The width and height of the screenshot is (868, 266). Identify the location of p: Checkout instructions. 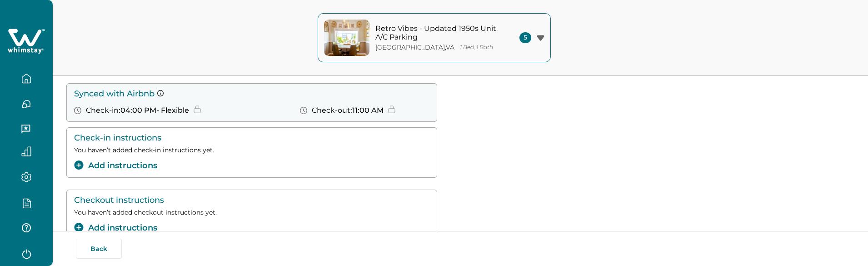
(252, 200).